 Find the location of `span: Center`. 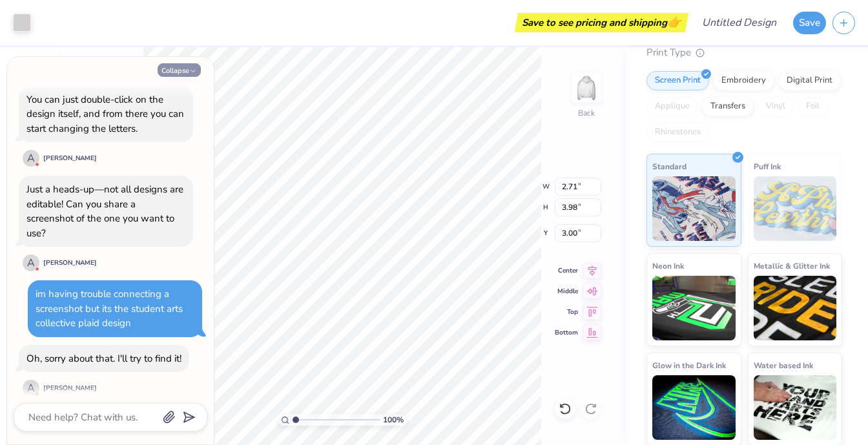

span: Center is located at coordinates (567, 271).